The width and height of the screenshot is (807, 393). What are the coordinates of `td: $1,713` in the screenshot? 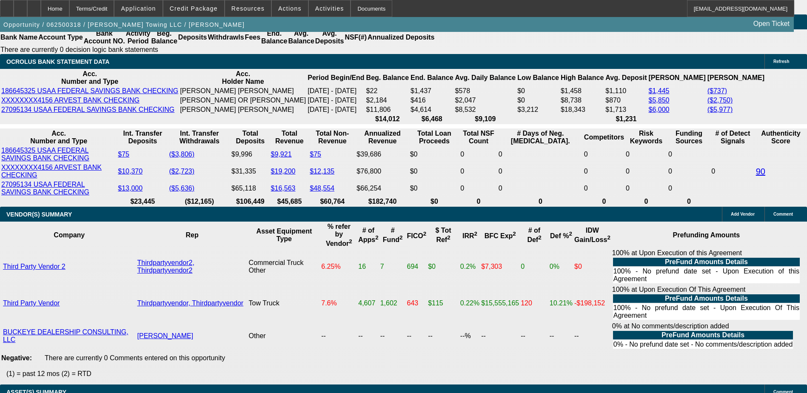 It's located at (626, 110).